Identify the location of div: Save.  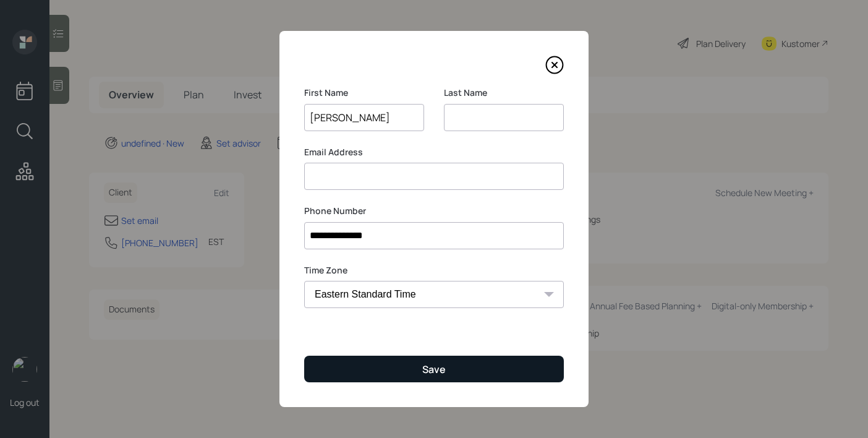
(434, 369).